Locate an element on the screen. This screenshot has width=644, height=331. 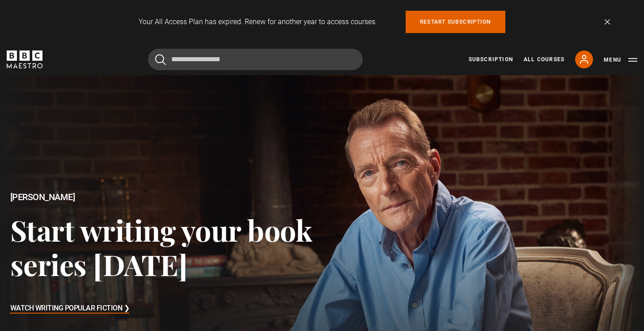
h3: Watch Writing Popular Fiction ❯ is located at coordinates (69, 309).